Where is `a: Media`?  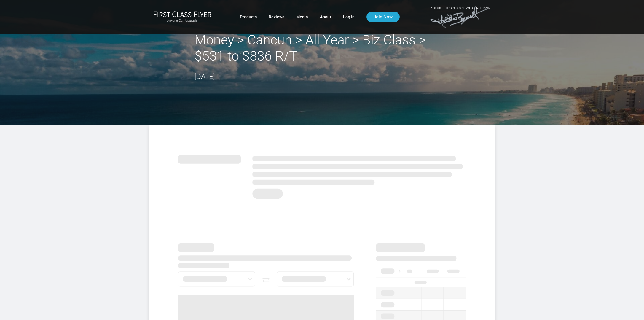 a: Media is located at coordinates (302, 17).